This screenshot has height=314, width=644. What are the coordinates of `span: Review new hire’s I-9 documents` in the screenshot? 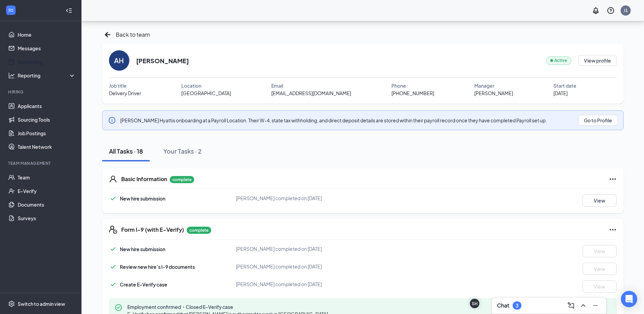 It's located at (157, 267).